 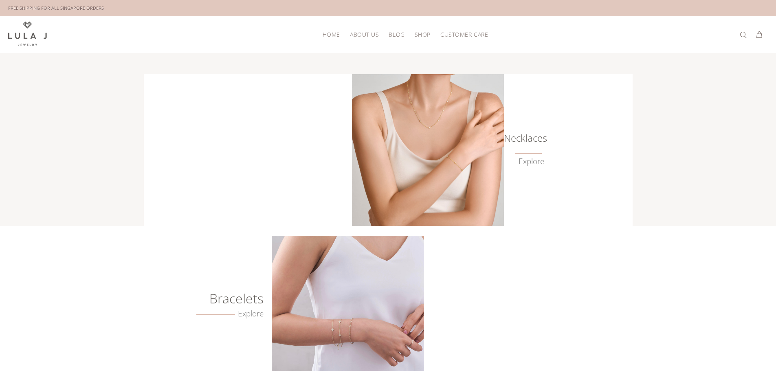 I want to click on span: Blog, so click(x=396, y=34).